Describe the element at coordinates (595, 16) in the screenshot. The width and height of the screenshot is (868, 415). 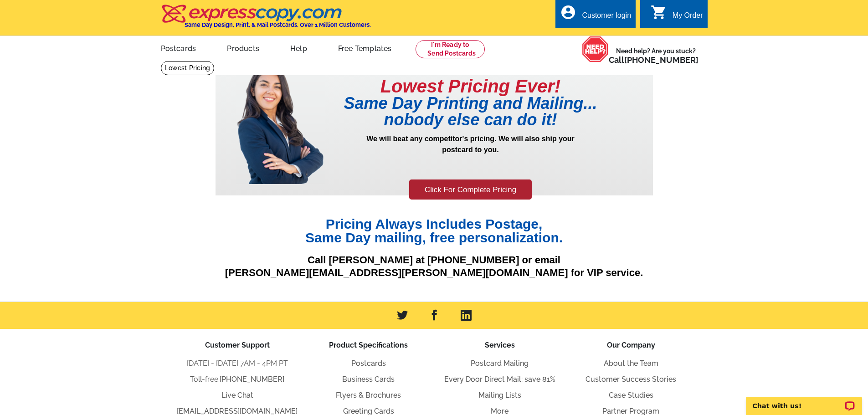
I see `a: account_circle Customer login` at that location.